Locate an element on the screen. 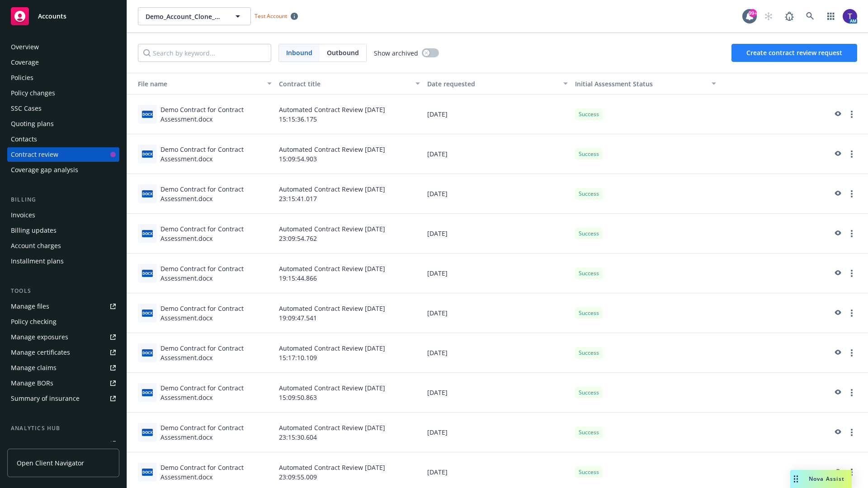  span: Manage exposures is located at coordinates (64, 337).